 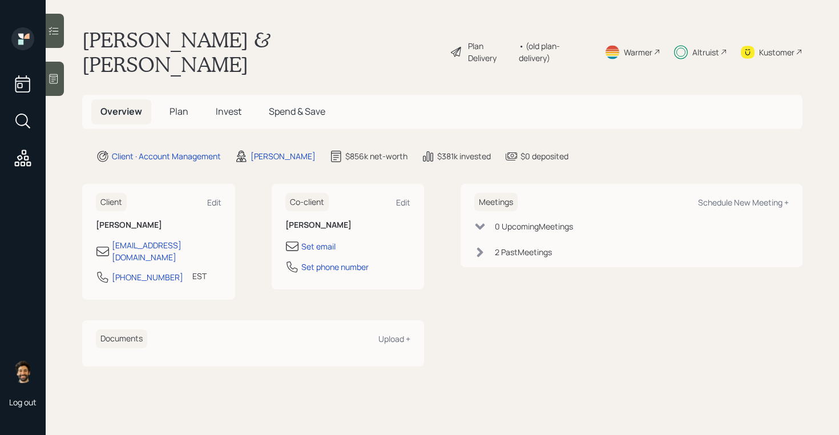 What do you see at coordinates (395, 339) in the screenshot?
I see `div: Upload +` at bounding box center [395, 339].